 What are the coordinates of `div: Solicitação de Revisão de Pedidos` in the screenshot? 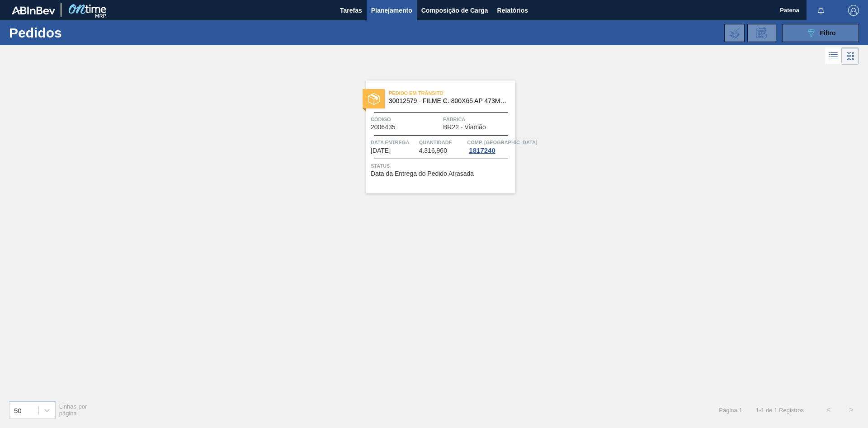 It's located at (762, 33).